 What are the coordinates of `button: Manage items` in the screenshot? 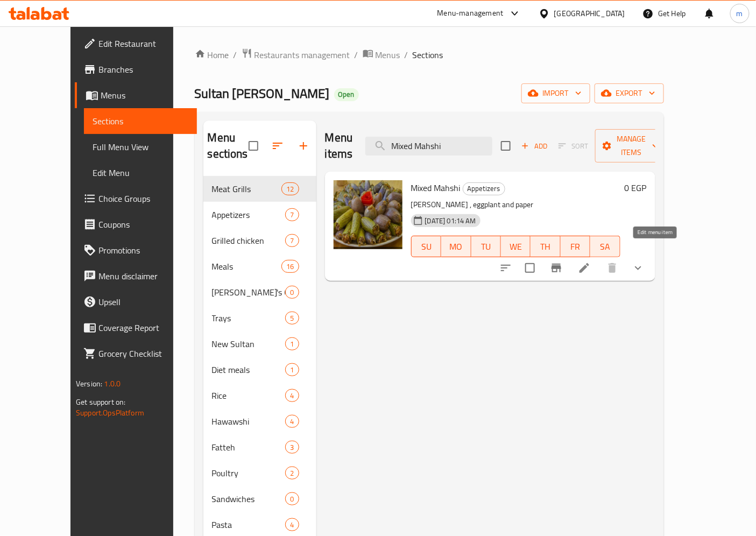 It's located at (631, 146).